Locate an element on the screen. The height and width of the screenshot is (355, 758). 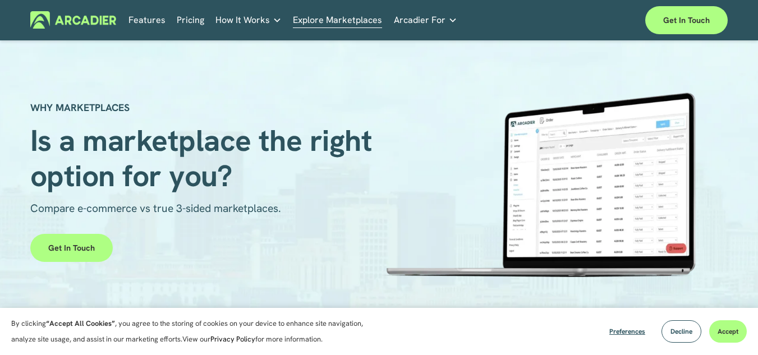
a: Pricing is located at coordinates (190, 20).